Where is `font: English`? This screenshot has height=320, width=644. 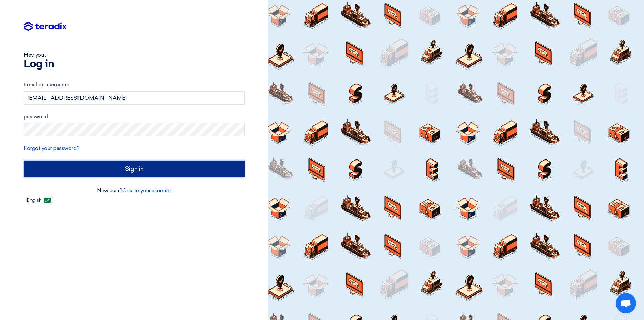
font: English is located at coordinates (34, 200).